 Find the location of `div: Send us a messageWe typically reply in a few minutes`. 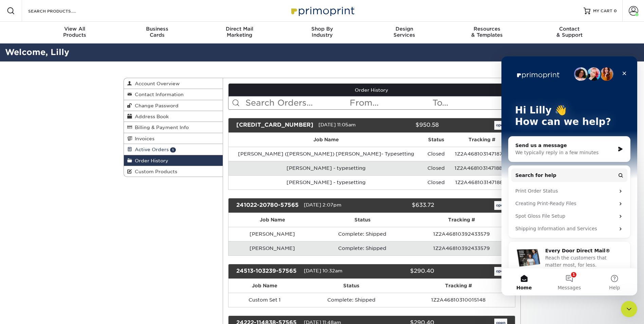

div: Send us a messageWe typically reply in a few minutes is located at coordinates (68, 93).